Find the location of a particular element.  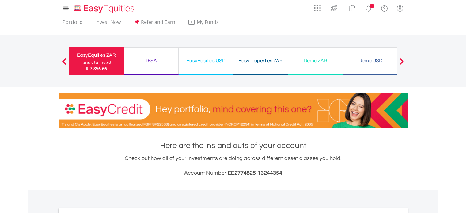

span: My Funds is located at coordinates (208, 22).